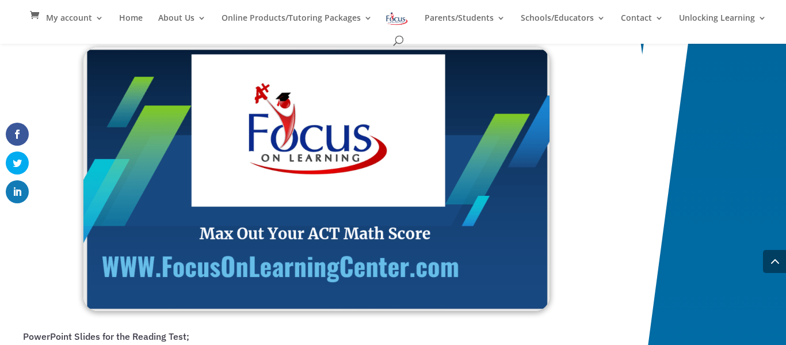 This screenshot has height=345, width=786. I want to click on a: Contact, so click(642, 24).